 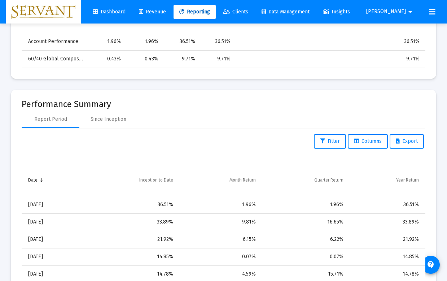 I want to click on td: Column Quarter Return, so click(x=305, y=180).